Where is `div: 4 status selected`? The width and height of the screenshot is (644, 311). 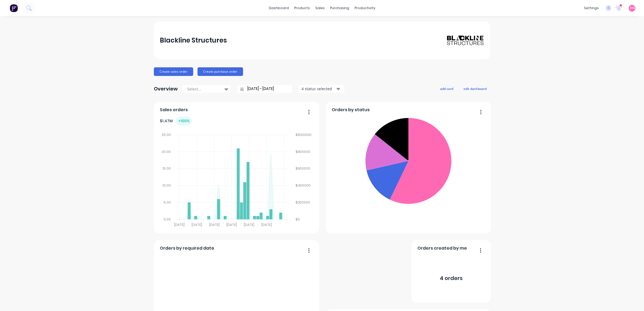
div: 4 status selected is located at coordinates (319, 88).